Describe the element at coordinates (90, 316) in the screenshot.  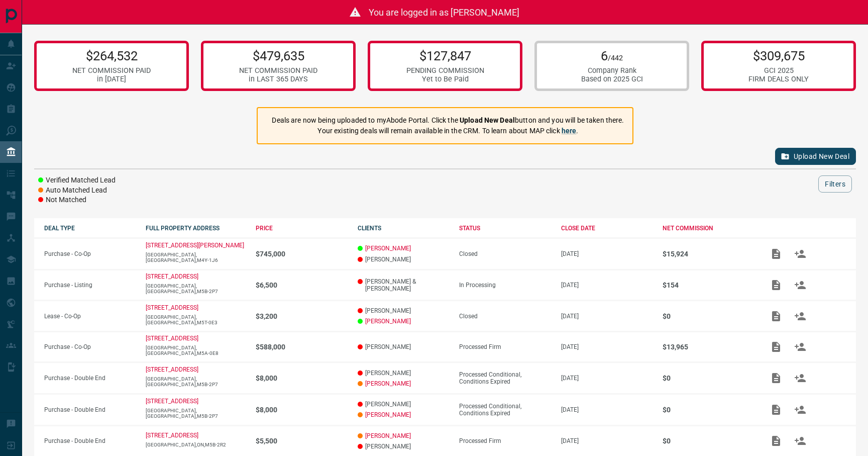
I see `p: Lease - Co-Op` at that location.